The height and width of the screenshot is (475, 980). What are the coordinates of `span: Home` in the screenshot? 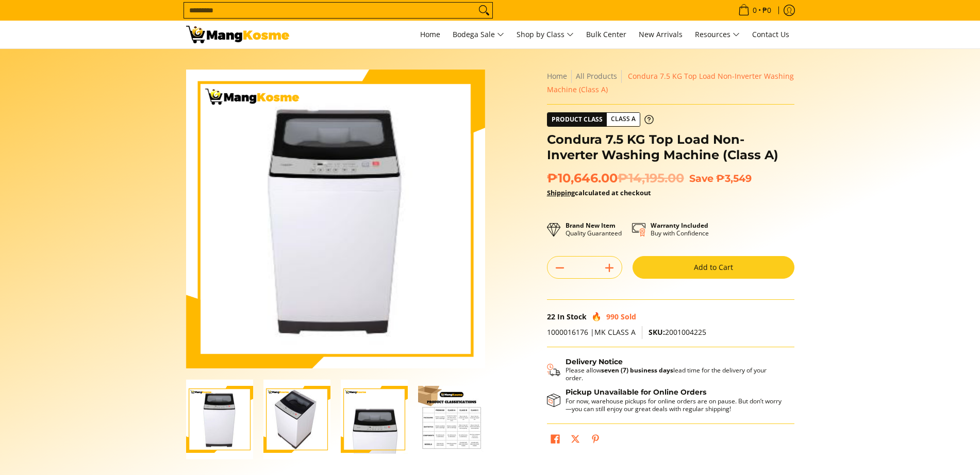 It's located at (430, 34).